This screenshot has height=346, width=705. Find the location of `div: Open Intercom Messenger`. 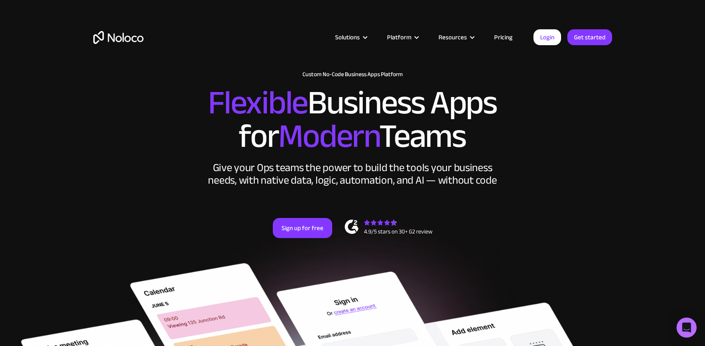

div: Open Intercom Messenger is located at coordinates (686, 327).